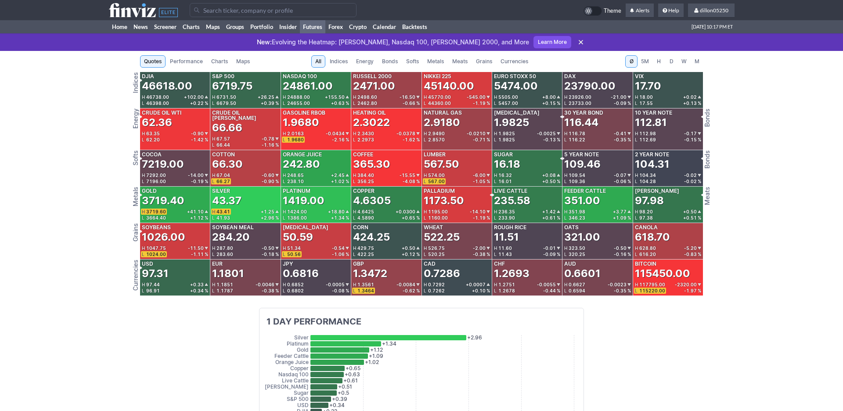  What do you see at coordinates (186, 61) in the screenshot?
I see `span: Performance` at bounding box center [186, 61].